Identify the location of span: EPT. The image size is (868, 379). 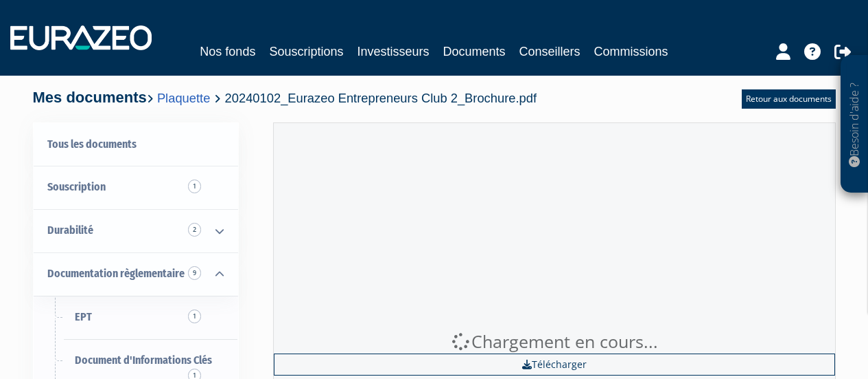
(83, 316).